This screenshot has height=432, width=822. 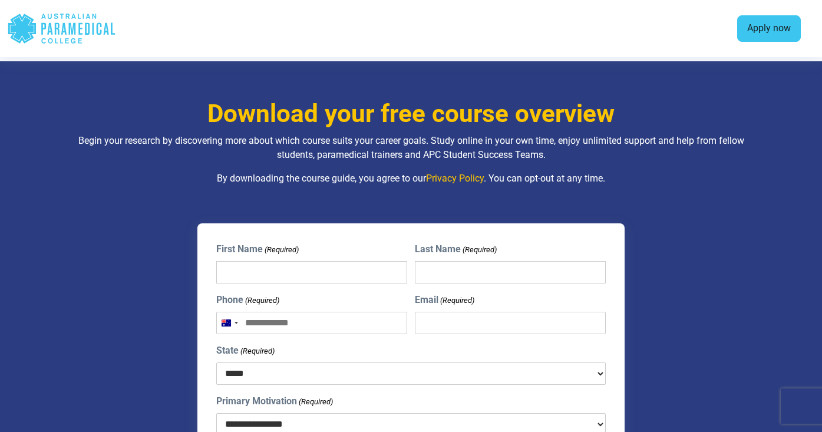 What do you see at coordinates (455, 178) in the screenshot?
I see `a: Privacy Policy` at bounding box center [455, 178].